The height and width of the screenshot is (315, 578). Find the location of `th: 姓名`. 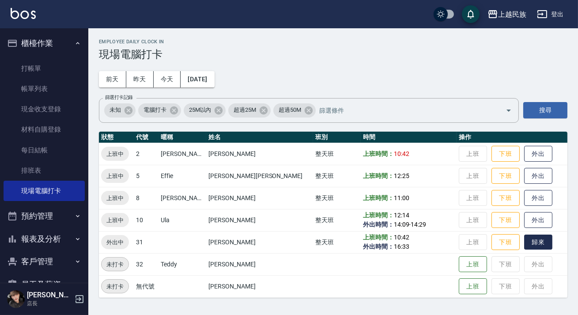

th: 姓名 is located at coordinates (259, 137).